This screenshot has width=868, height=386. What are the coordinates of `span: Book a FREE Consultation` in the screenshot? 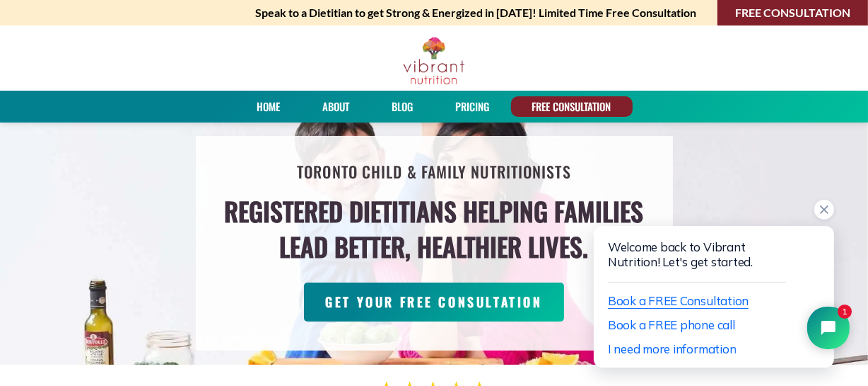 It's located at (113, 121).